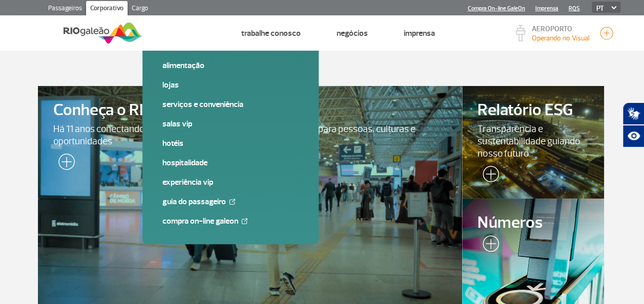  What do you see at coordinates (65, 9) in the screenshot?
I see `a: Passageiros` at bounding box center [65, 9].